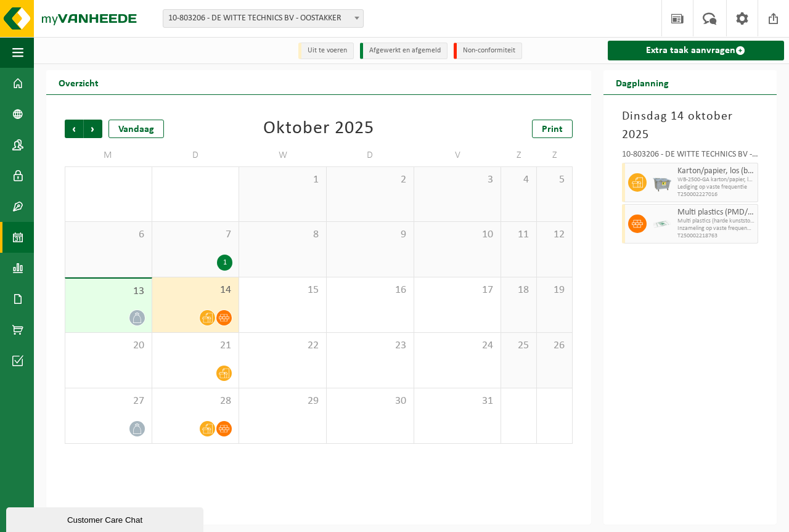  Describe the element at coordinates (662, 182) in the screenshot. I see `img: WB-2500-GAL-GY-01` at that location.